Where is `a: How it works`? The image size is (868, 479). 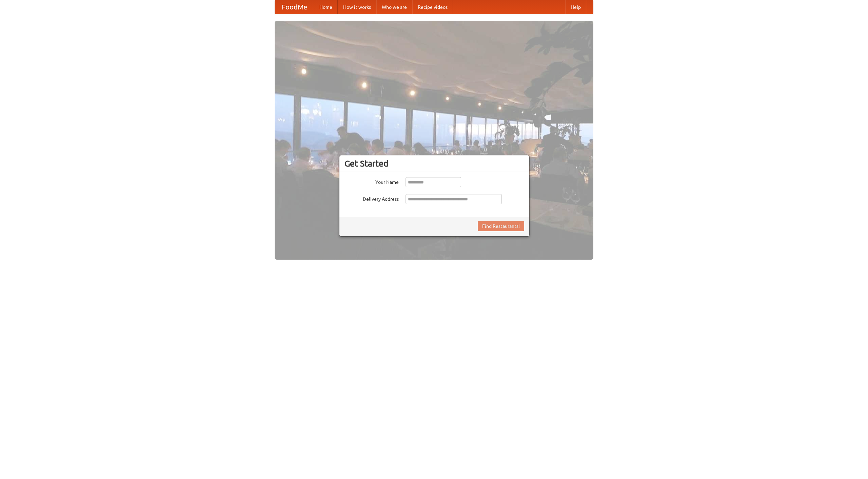 a: How it works is located at coordinates (357, 7).